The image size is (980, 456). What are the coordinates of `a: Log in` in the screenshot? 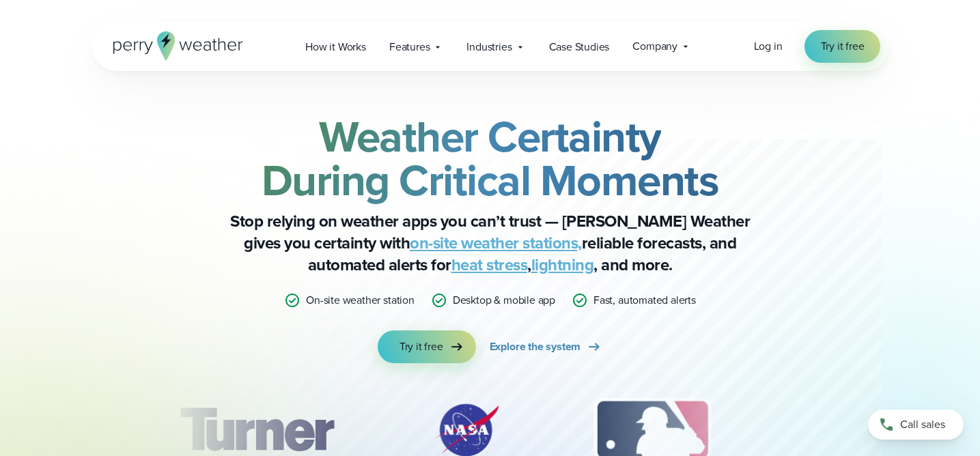 It's located at (768, 46).